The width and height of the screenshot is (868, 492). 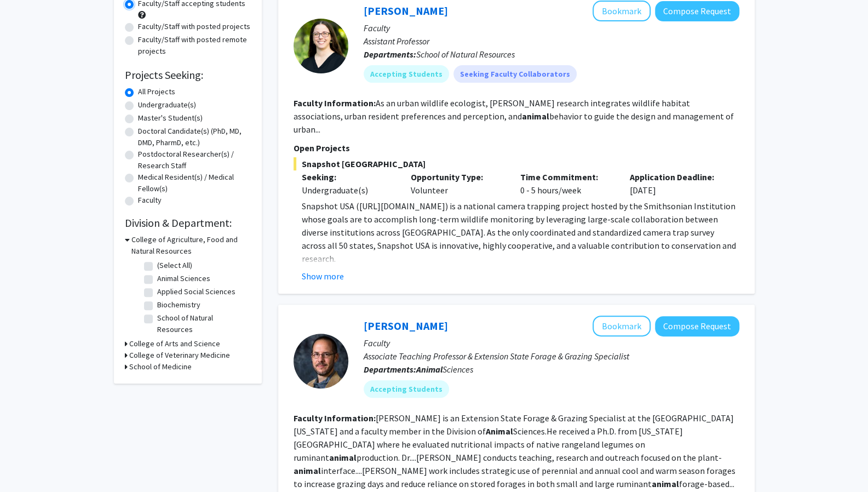 What do you see at coordinates (167, 104) in the screenshot?
I see `label: Undergraduate(s)` at bounding box center [167, 104].